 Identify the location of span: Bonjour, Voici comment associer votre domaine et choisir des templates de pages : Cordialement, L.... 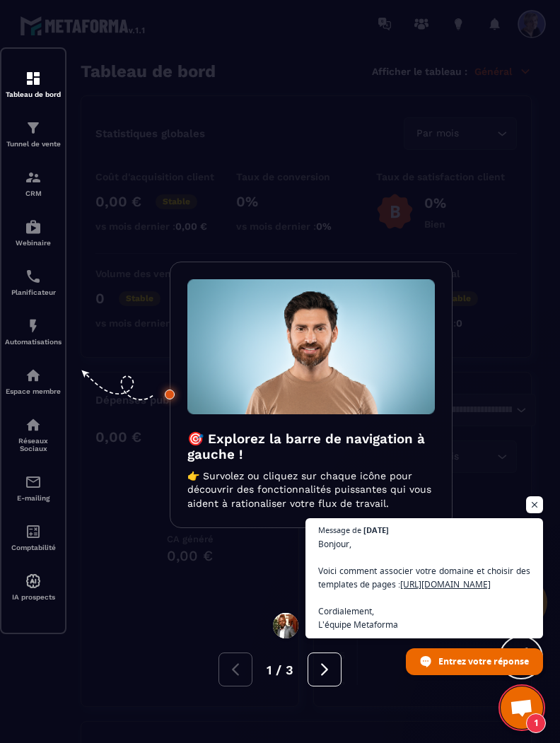
(424, 584).